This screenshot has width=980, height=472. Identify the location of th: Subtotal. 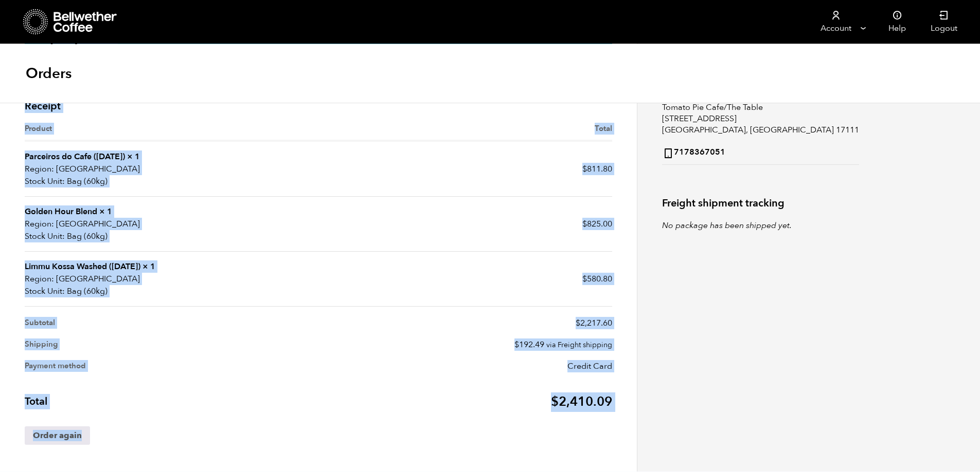
(172, 320).